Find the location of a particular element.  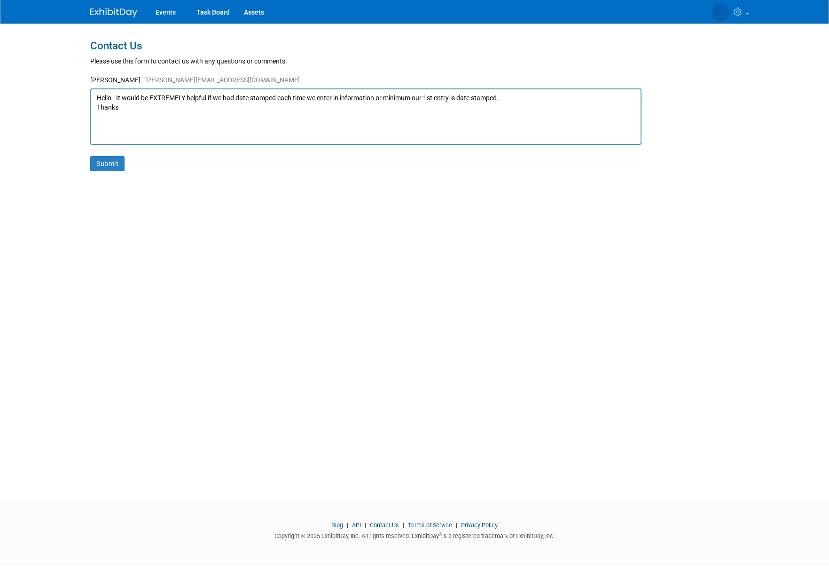

div: Please use this form to contact us with any questions or comments. is located at coordinates (415, 61).